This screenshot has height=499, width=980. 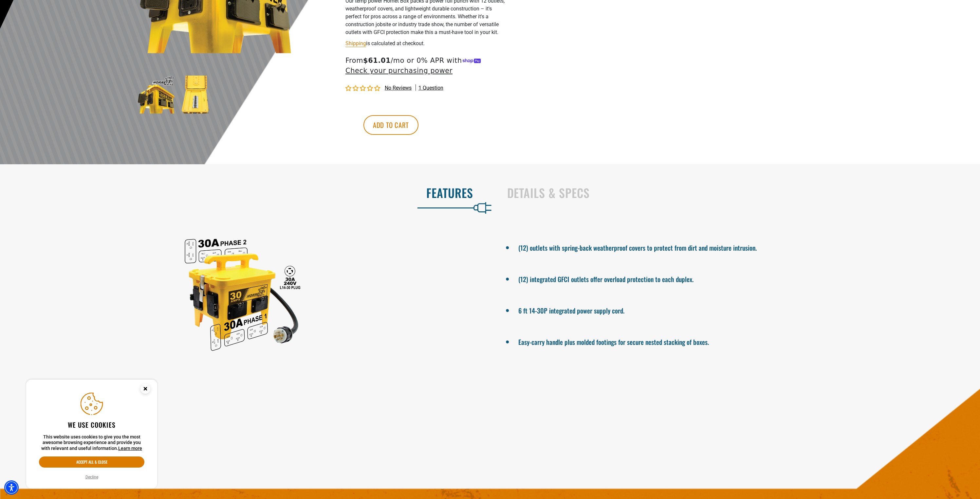 What do you see at coordinates (355, 43) in the screenshot?
I see `a: Shipping` at bounding box center [355, 43].